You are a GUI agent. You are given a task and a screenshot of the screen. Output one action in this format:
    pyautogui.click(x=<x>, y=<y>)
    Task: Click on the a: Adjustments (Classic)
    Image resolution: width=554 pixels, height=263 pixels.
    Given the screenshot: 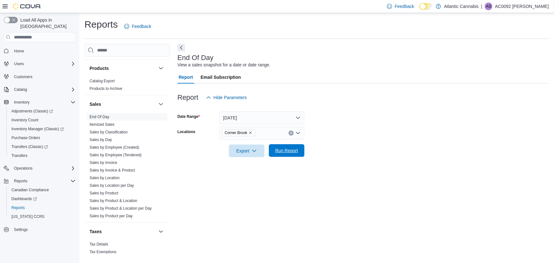 What is the action you would take?
    pyautogui.click(x=32, y=111)
    